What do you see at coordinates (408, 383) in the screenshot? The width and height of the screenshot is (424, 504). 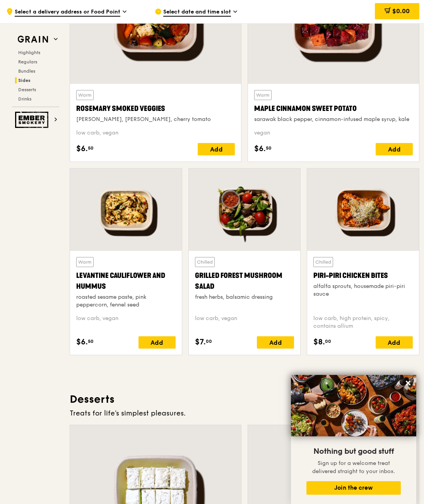 I see `button: Close` at bounding box center [408, 383].